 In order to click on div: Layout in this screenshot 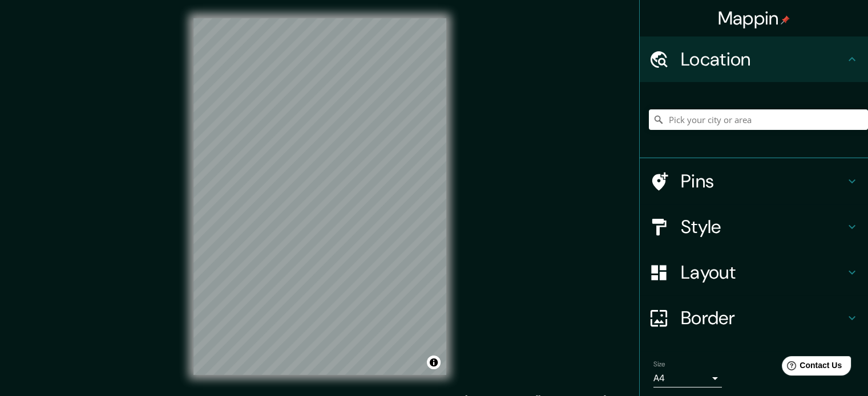, I will do `click(754, 272)`.